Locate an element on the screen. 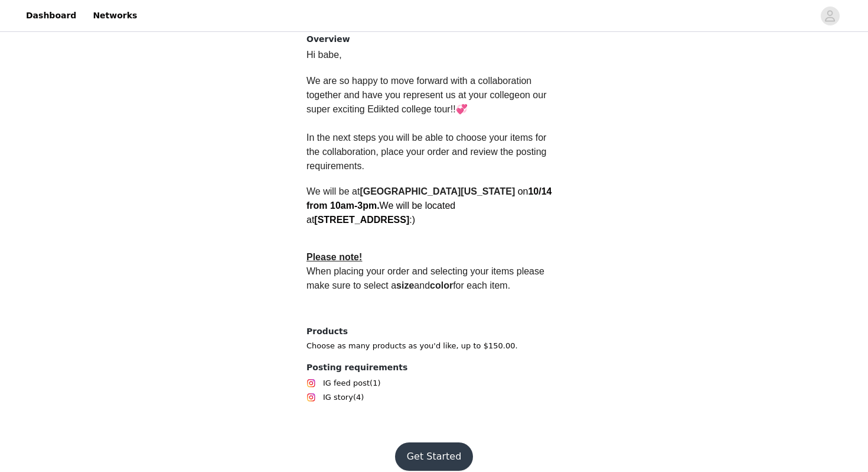 The height and width of the screenshot is (472, 868). h4: Posting requirements is located at coordinates (434, 367).